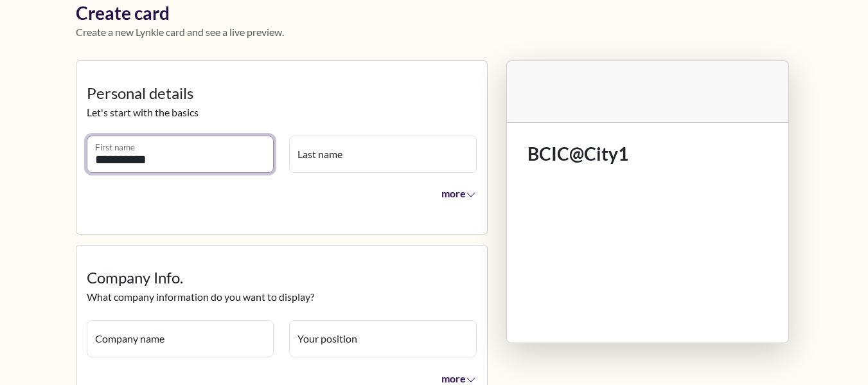 The image size is (868, 385). Describe the element at coordinates (648, 154) in the screenshot. I see `h1: BCIC@City1` at that location.